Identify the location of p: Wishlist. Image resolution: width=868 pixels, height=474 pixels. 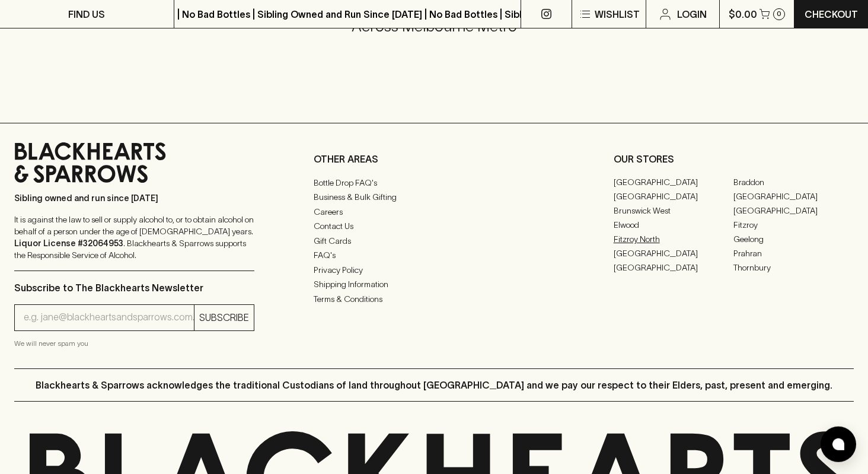
(617, 14).